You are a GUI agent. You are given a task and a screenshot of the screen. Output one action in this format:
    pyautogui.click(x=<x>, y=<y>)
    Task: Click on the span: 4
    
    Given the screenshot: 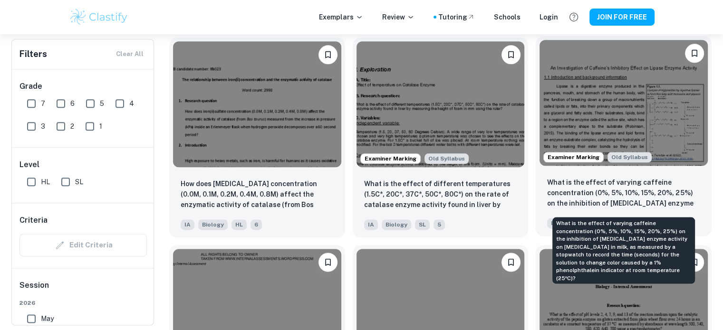 What is the action you would take?
    pyautogui.click(x=132, y=104)
    